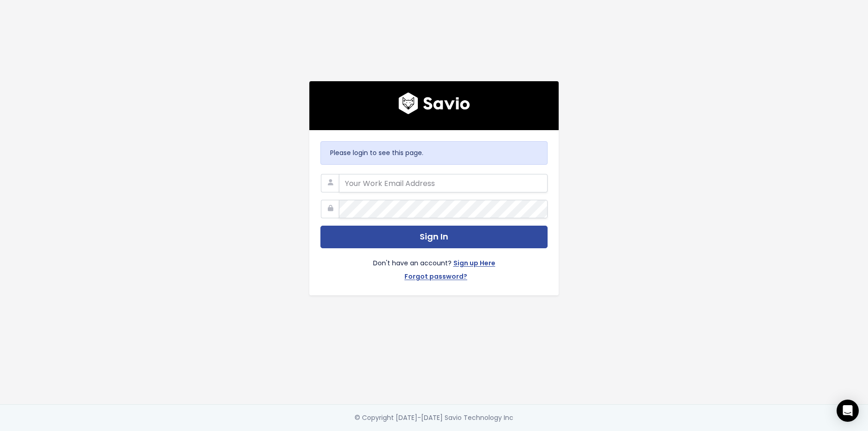 The width and height of the screenshot is (868, 431). Describe the element at coordinates (434, 153) in the screenshot. I see `p: Please login to see this page.` at that location.